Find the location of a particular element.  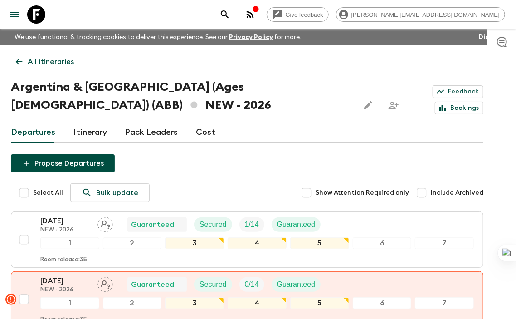

button: Dismiss is located at coordinates (490, 37).